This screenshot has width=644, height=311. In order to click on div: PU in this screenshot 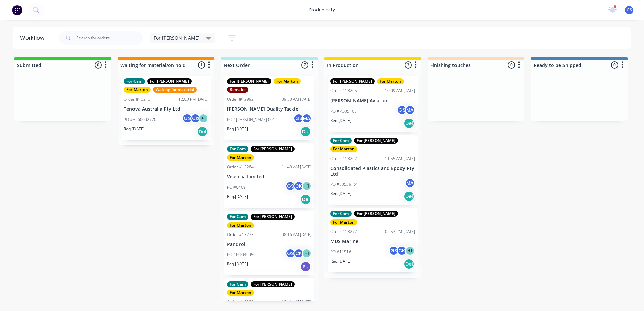, I will do `click(306, 267)`.